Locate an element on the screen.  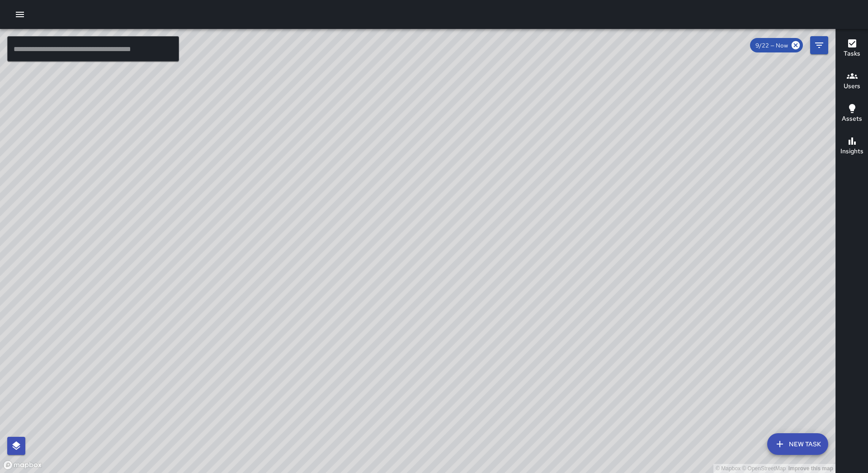
button: Tasks is located at coordinates (852, 49).